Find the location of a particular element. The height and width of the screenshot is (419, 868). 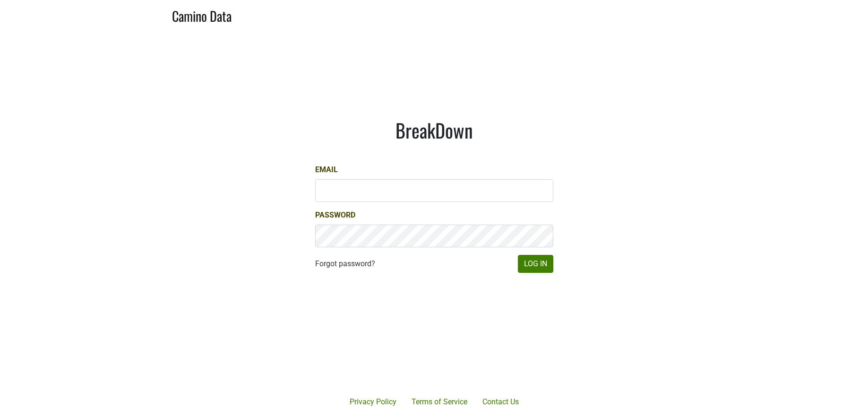

button: Log In is located at coordinates (535, 264).